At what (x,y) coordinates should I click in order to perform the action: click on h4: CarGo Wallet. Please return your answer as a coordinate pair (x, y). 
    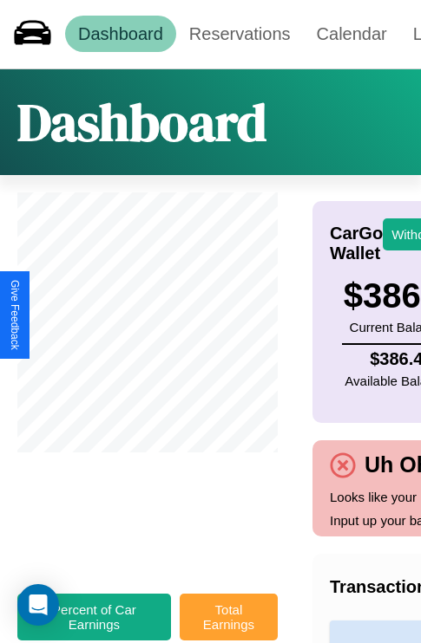
    Looking at the image, I should click on (356, 244).